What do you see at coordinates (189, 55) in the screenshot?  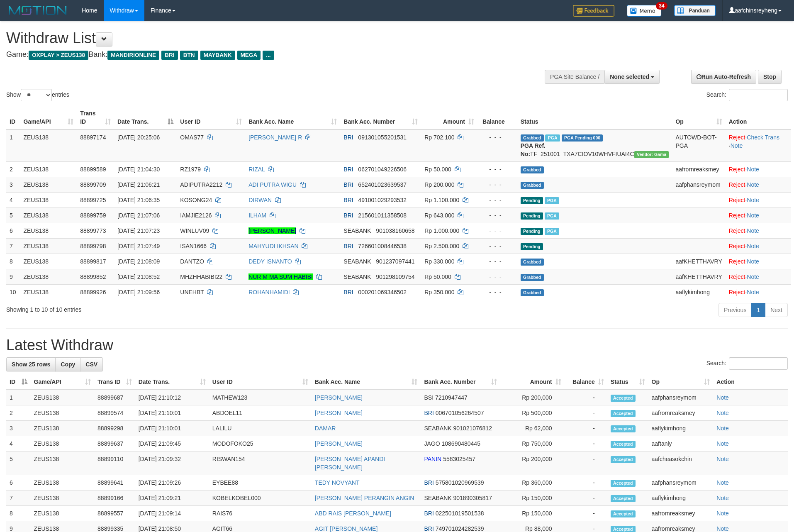 I see `span: BTN` at bounding box center [189, 55].